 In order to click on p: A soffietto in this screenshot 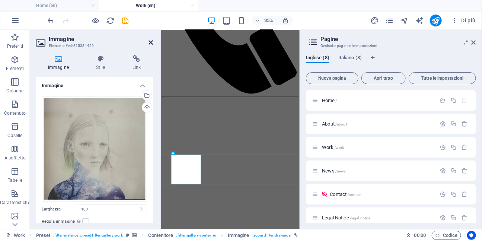, I will do `click(15, 158)`.